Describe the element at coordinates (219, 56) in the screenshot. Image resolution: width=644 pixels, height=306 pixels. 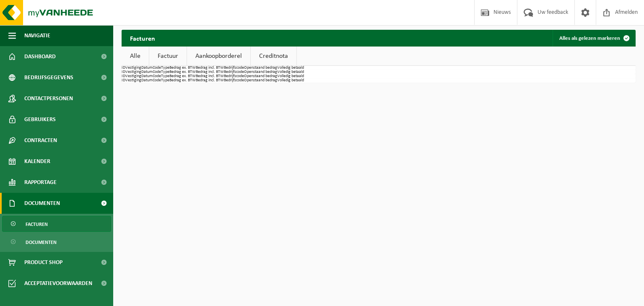
I see `a: Aankoopborderel` at that location.